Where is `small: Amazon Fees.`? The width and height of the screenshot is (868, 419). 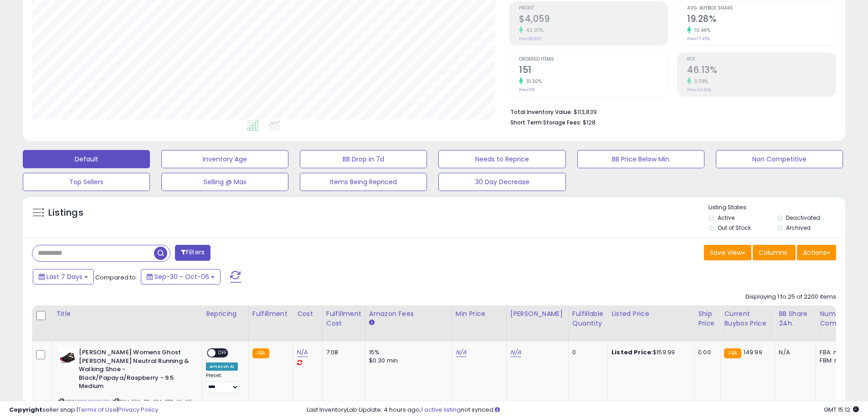 small: Amazon Fees. is located at coordinates (372, 323).